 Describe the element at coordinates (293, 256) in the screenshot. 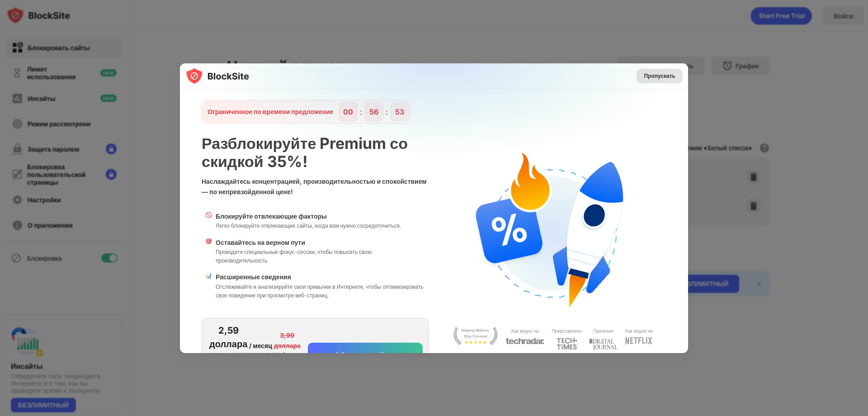

I see `font: Проводите специальные фокус-сессии, чтобы повысить свою производительность.` at that location.